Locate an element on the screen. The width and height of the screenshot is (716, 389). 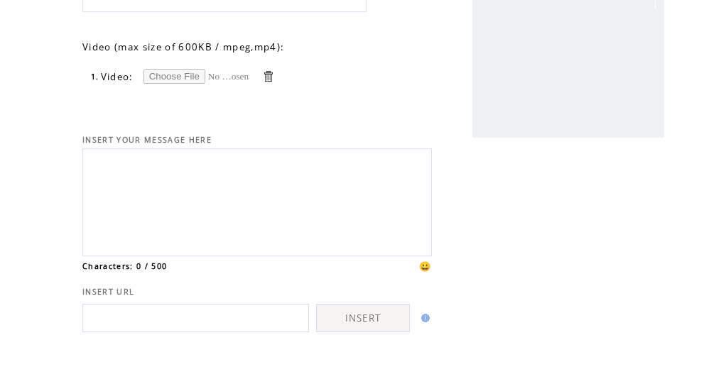
span: Characters: 0 / 500 is located at coordinates (124, 266).